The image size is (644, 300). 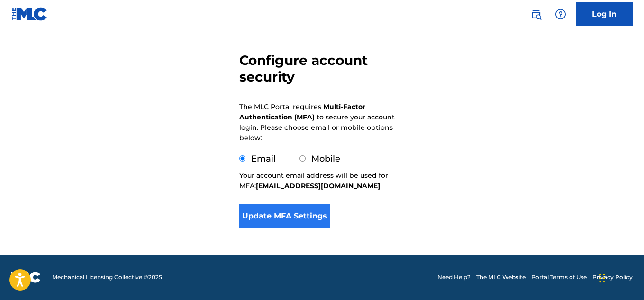 I want to click on a: Portal Terms of Use, so click(x=558, y=277).